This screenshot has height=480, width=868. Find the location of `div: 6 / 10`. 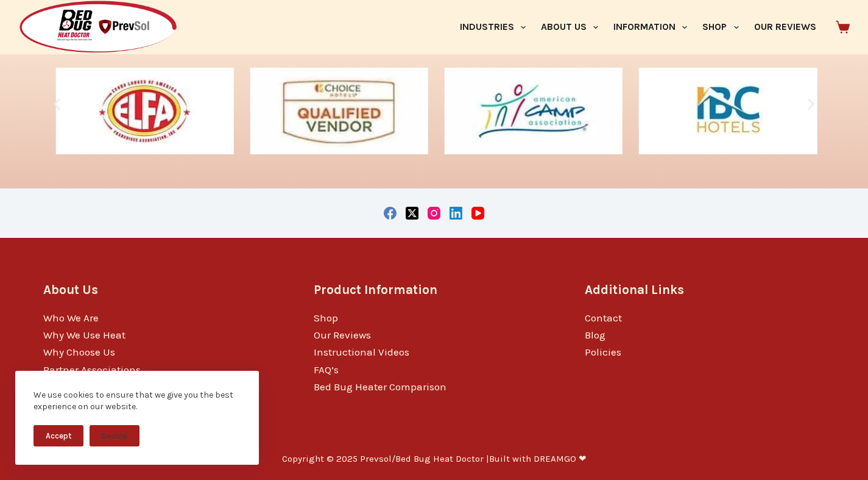

div: 6 / 10 is located at coordinates (144, 113).